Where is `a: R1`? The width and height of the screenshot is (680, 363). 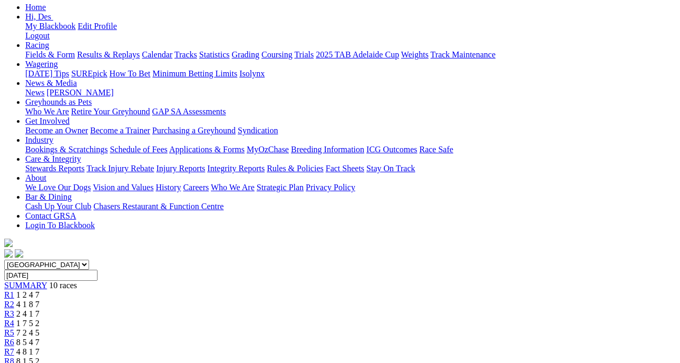 a: R1 is located at coordinates (9, 295).